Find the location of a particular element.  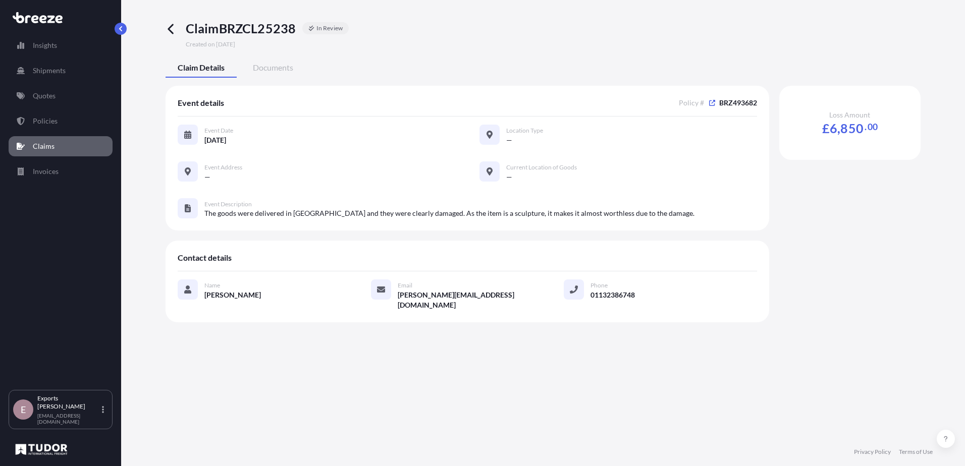

p: Privacy Policy is located at coordinates (872, 452).